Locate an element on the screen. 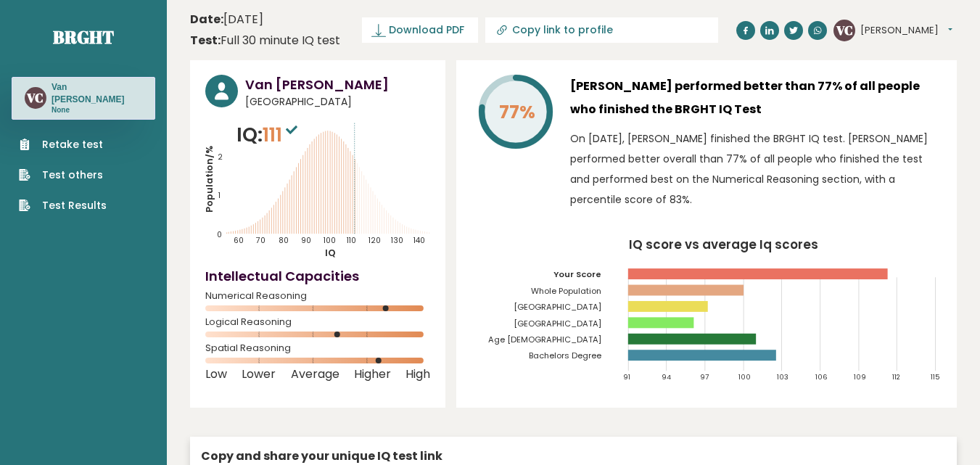 The height and width of the screenshot is (465, 980). tspan: 112 is located at coordinates (895, 377).